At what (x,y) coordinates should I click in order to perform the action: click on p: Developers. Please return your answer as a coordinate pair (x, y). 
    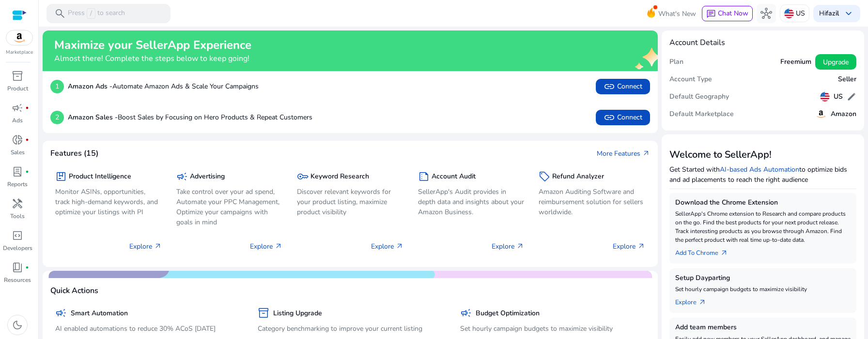
    Looking at the image, I should click on (18, 248).